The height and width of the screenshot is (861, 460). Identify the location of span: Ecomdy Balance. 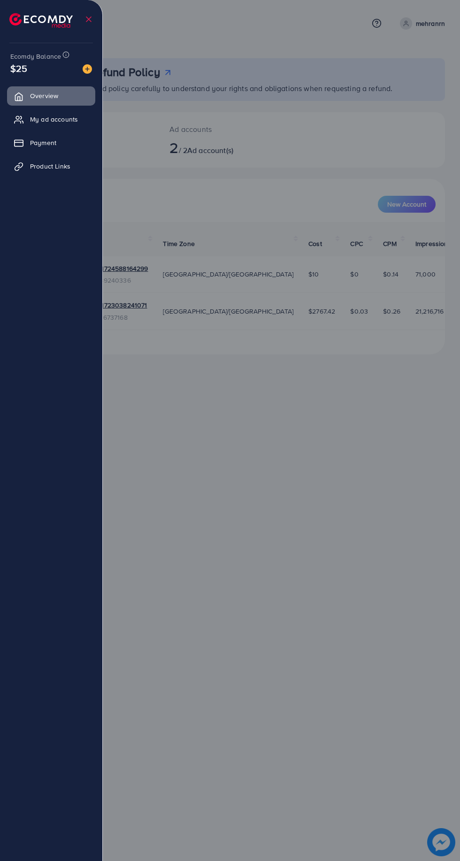
(36, 56).